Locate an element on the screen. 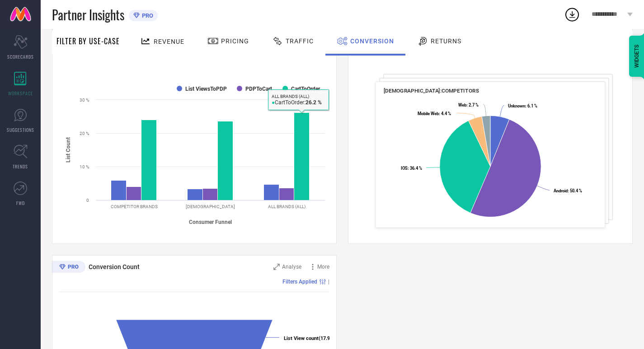 Image resolution: width=644 pixels, height=349 pixels. text: COMPETITOR BRANDS is located at coordinates (134, 206).